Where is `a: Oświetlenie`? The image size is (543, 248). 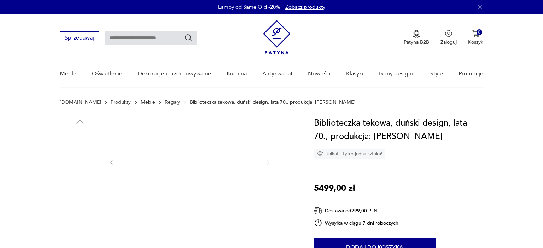 a: Oświetlenie is located at coordinates (107, 74).